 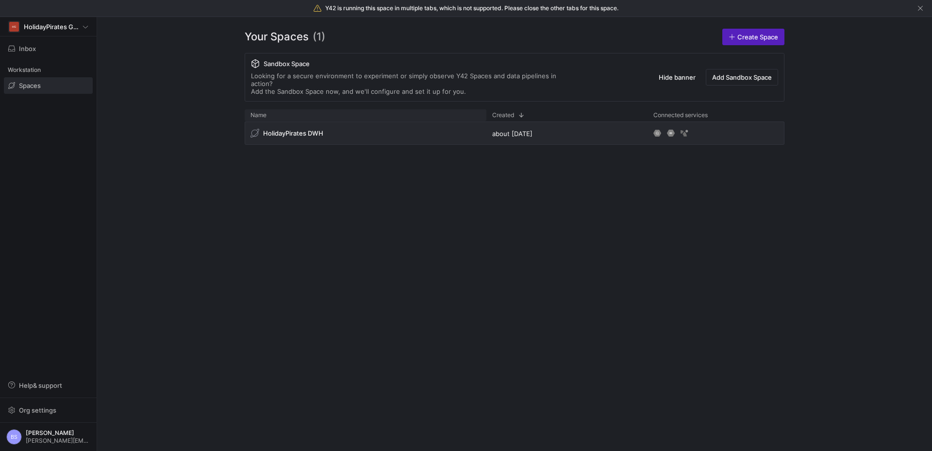 I want to click on div: Workstation, so click(x=48, y=70).